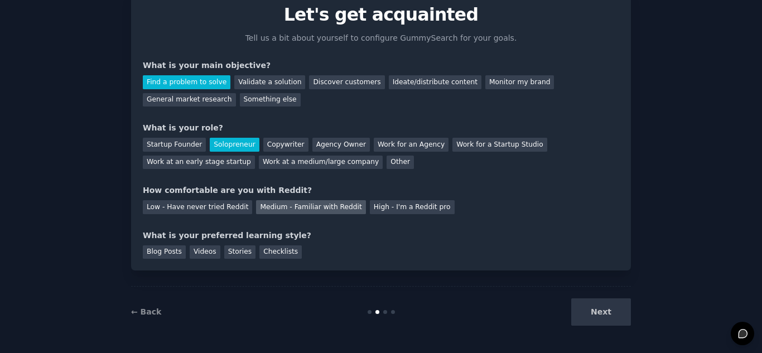  I want to click on div: Videos, so click(205, 252).